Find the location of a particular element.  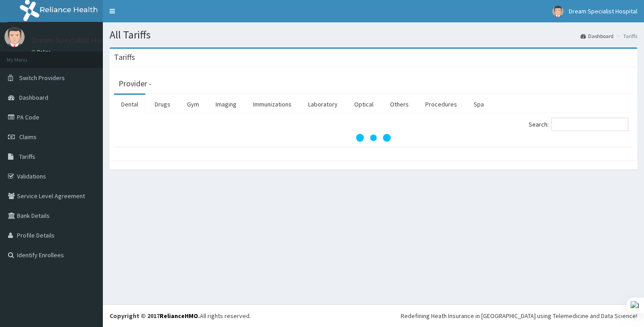

h1: All Tariffs is located at coordinates (374, 35).